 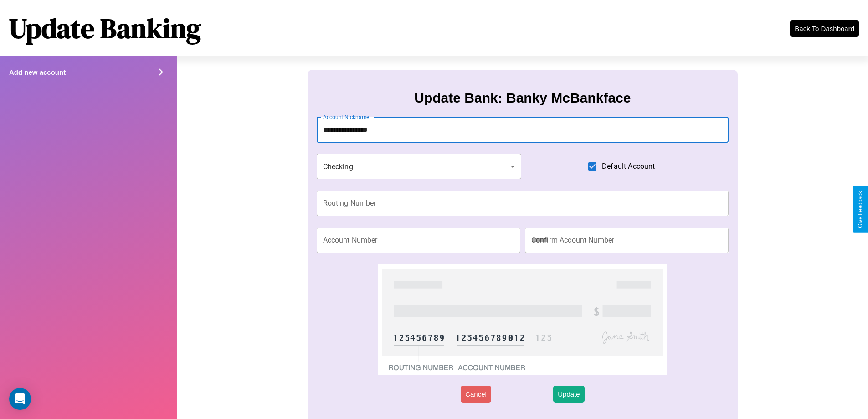 What do you see at coordinates (475, 394) in the screenshot?
I see `button: Cancel` at bounding box center [475, 394].